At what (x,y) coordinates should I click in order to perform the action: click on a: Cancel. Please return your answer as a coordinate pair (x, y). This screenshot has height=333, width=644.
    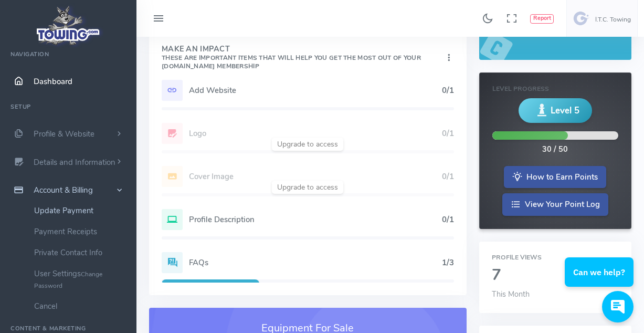
    Looking at the image, I should click on (82, 306).